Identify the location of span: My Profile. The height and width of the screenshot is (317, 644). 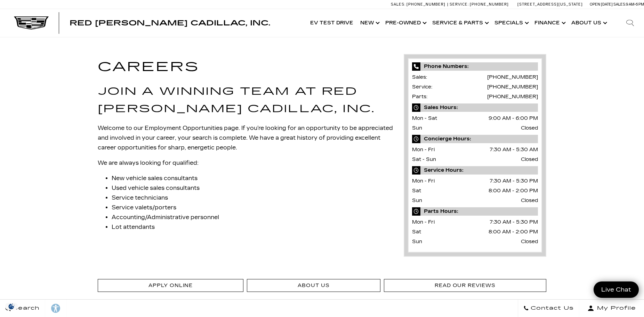
(615, 308).